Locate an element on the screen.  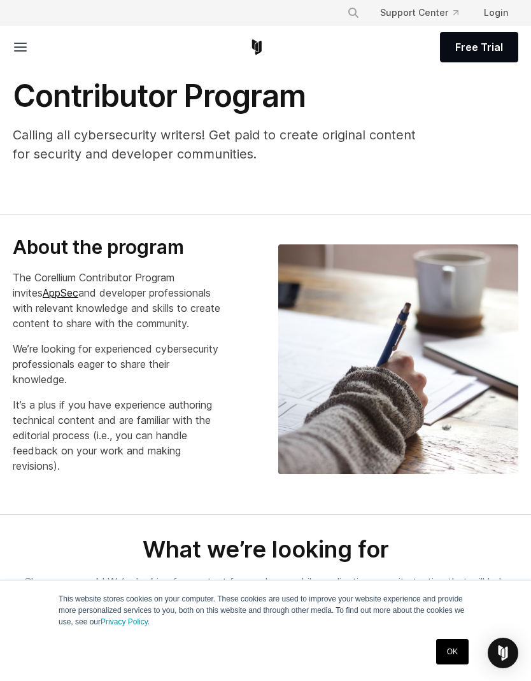
div: Navigation Menu is located at coordinates (427, 13).